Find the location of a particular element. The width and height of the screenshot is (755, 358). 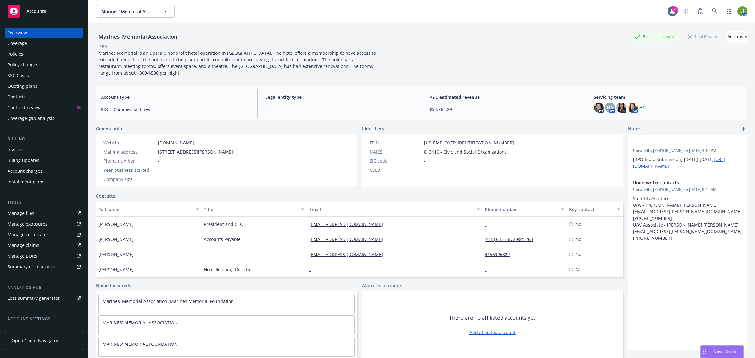

div: Summary of insurance is located at coordinates (31, 267).